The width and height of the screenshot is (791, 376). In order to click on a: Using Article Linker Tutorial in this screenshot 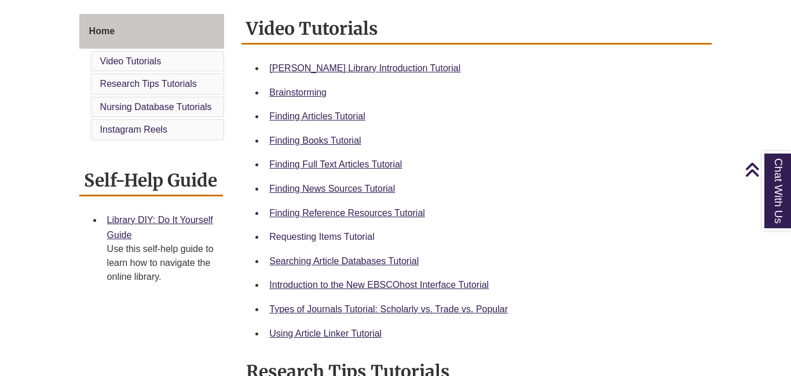, I will do `click(326, 333)`.